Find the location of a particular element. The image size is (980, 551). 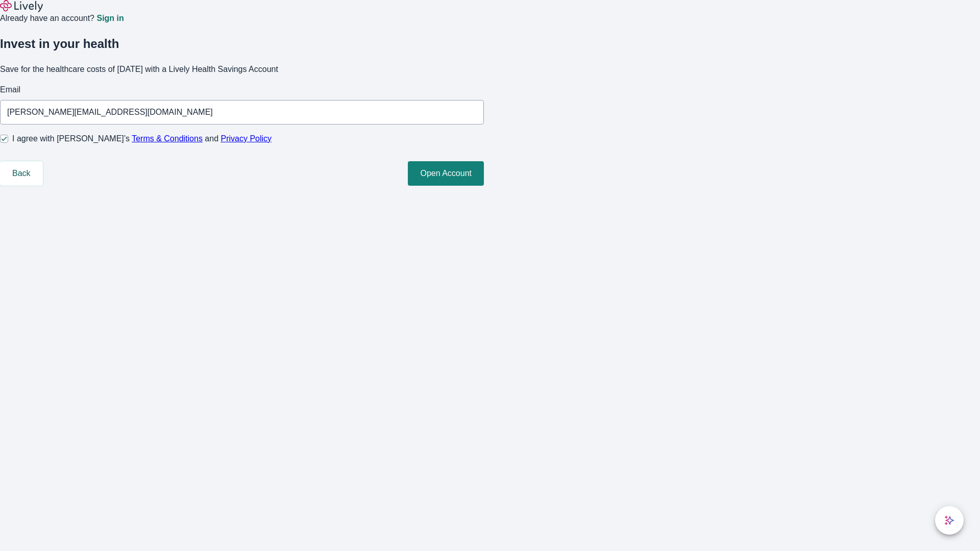

button: Open Account is located at coordinates (446, 173).